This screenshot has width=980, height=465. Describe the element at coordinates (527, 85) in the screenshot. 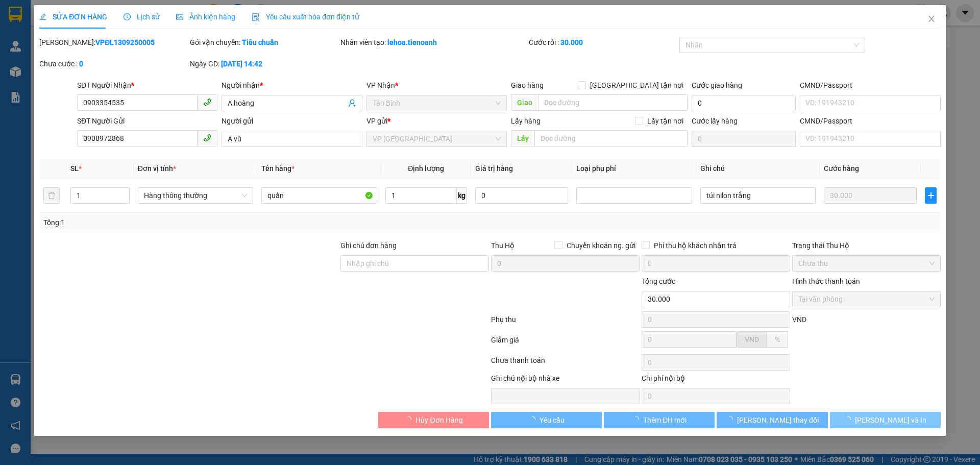

I see `span: Giao hàng` at that location.